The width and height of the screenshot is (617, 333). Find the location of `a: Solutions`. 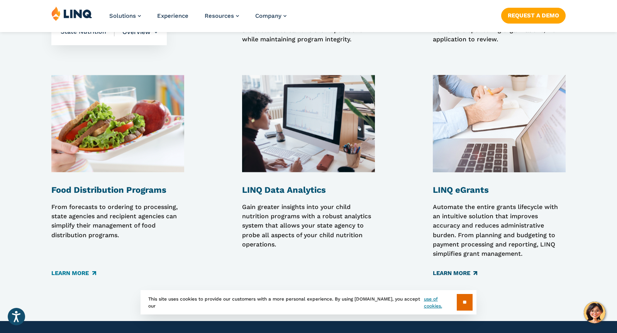

a: Solutions is located at coordinates (125, 16).